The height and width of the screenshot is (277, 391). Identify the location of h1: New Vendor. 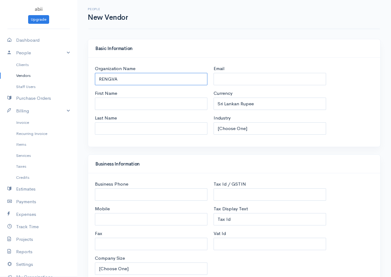
(108, 17).